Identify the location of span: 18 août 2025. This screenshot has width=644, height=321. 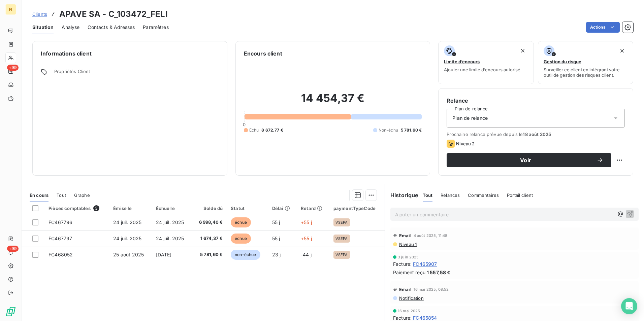
(537, 134).